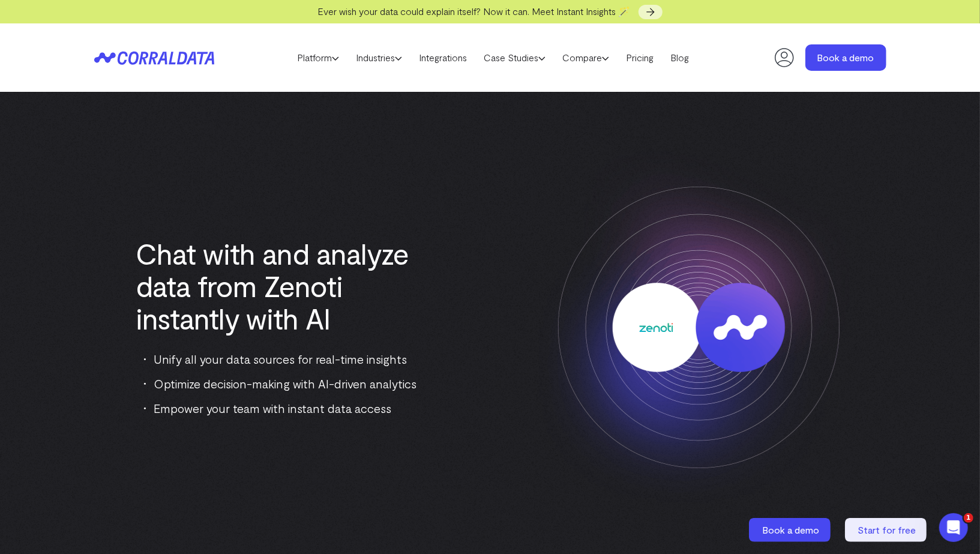  I want to click on li: Empower your team with instant data access, so click(286, 408).